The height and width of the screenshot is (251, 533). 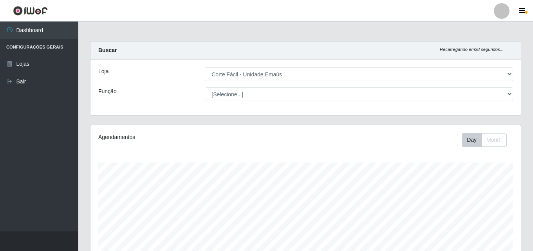 I want to click on strong: Buscar, so click(x=107, y=50).